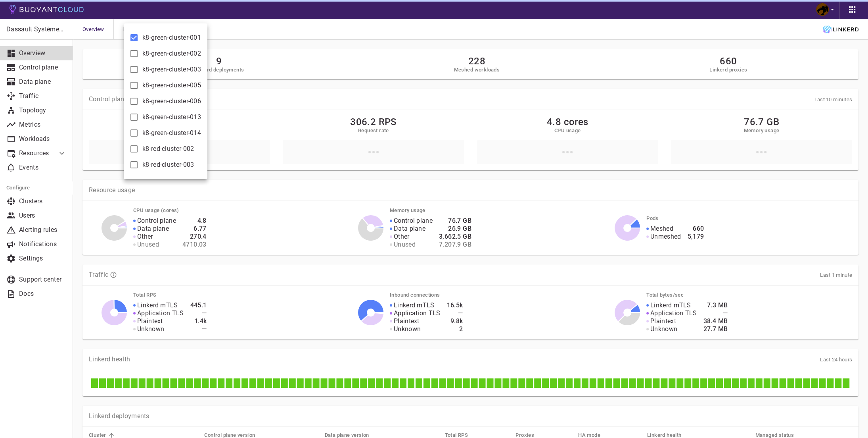 The width and height of the screenshot is (868, 438). What do you see at coordinates (172, 38) in the screenshot?
I see `span: k8-green-cluster-001` at bounding box center [172, 38].